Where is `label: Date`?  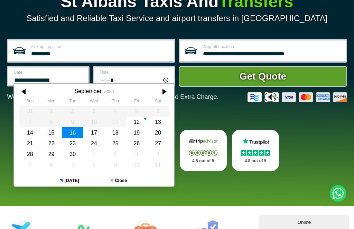 label: Date is located at coordinates (48, 72).